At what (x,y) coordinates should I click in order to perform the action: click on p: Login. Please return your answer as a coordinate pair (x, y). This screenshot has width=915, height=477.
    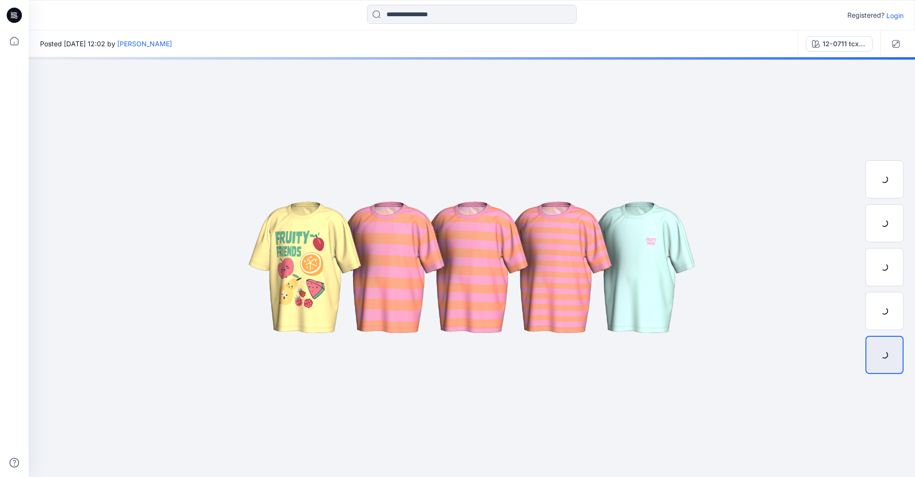
    Looking at the image, I should click on (895, 15).